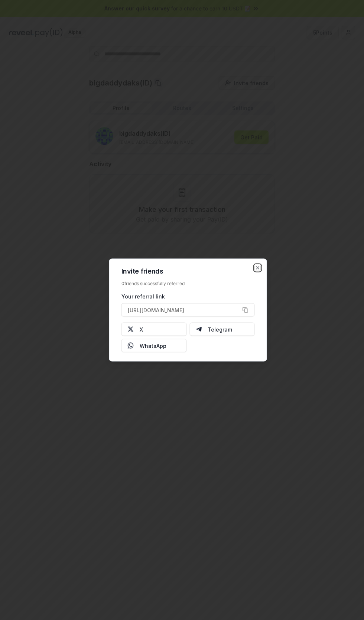  Describe the element at coordinates (130, 329) in the screenshot. I see `img: X` at that location.